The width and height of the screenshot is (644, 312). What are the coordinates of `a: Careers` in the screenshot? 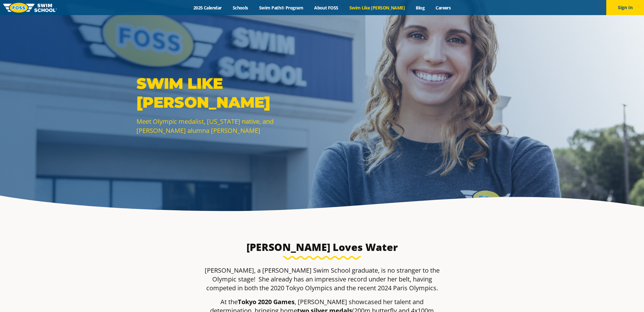 It's located at (443, 8).